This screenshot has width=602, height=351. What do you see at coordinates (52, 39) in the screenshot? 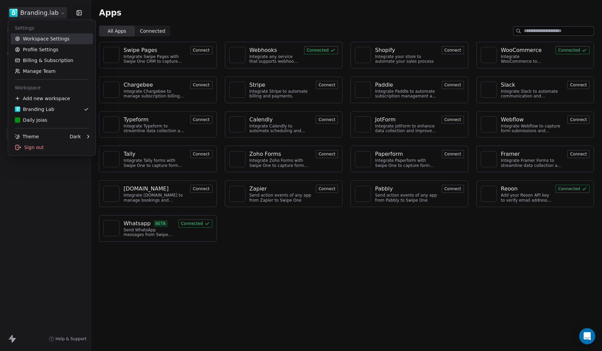
I see `a: Workspace Settings` at bounding box center [52, 39].